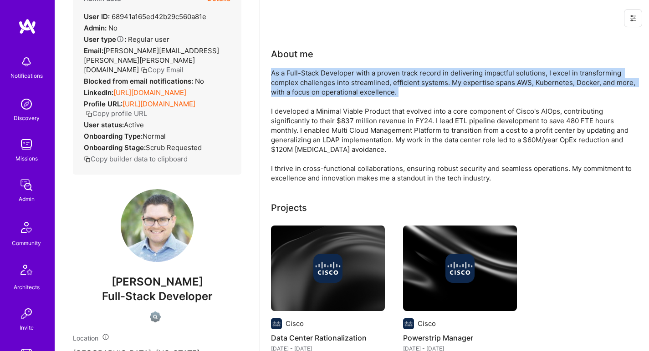 The height and width of the screenshot is (351, 649). I want to click on button: Copy builder data to clipboard, so click(136, 159).